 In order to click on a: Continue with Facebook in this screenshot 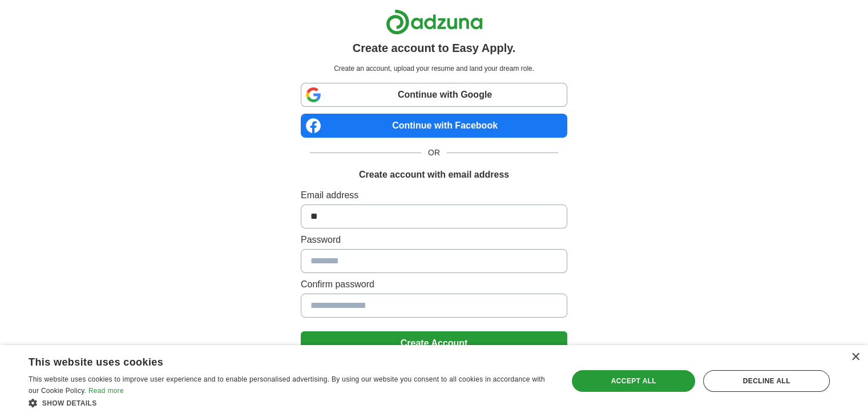, I will do `click(434, 126)`.